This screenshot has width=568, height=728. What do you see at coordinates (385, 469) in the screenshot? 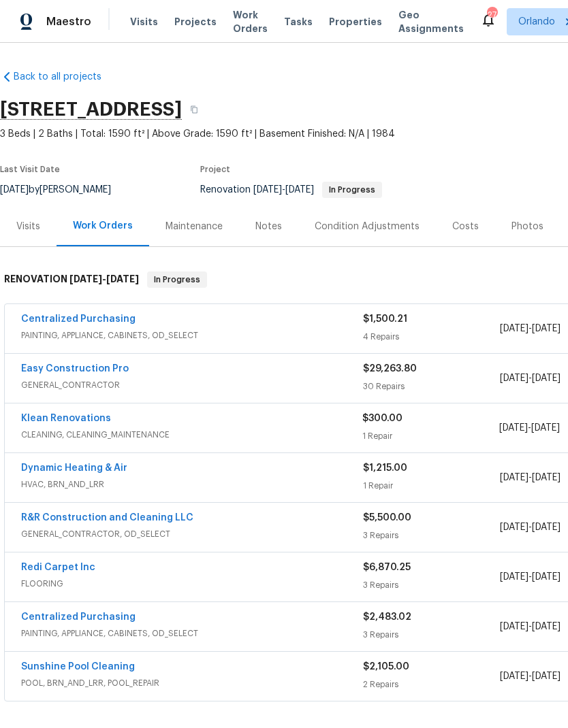
I see `span: $1,215.00` at bounding box center [385, 469].